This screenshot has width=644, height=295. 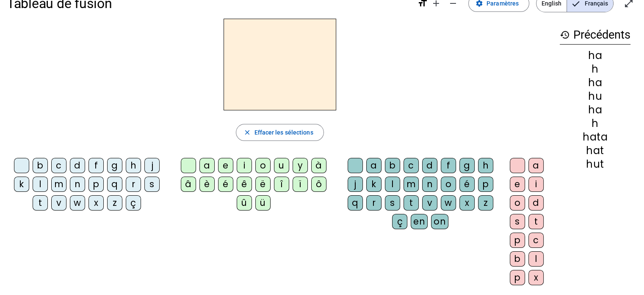 I want to click on div: hu, so click(x=595, y=97).